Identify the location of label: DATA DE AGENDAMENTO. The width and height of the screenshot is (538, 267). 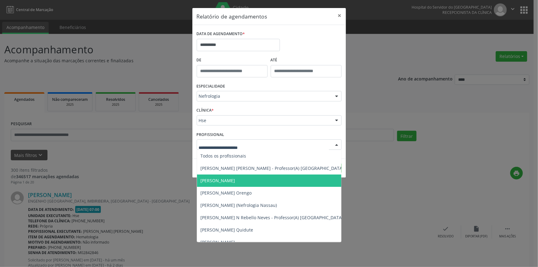
(221, 34).